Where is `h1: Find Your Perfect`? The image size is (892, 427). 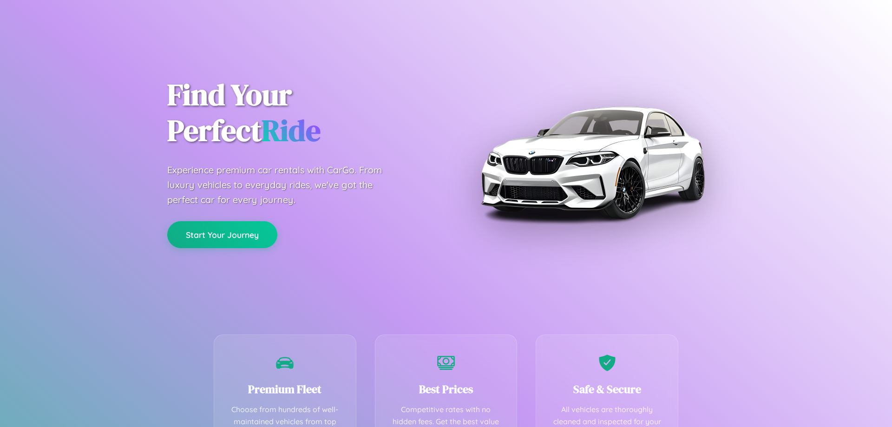
h1: Find Your Perfect is located at coordinates (300, 113).